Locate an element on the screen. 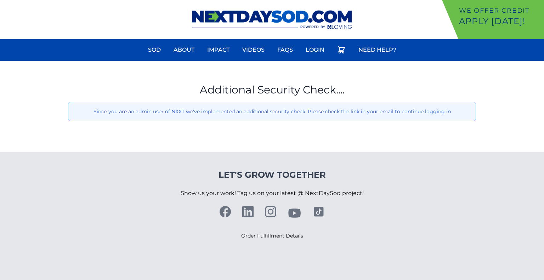  a: About is located at coordinates (184, 50).